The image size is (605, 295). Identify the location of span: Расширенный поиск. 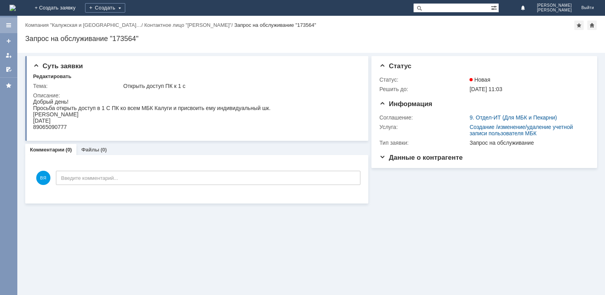
(495, 7).